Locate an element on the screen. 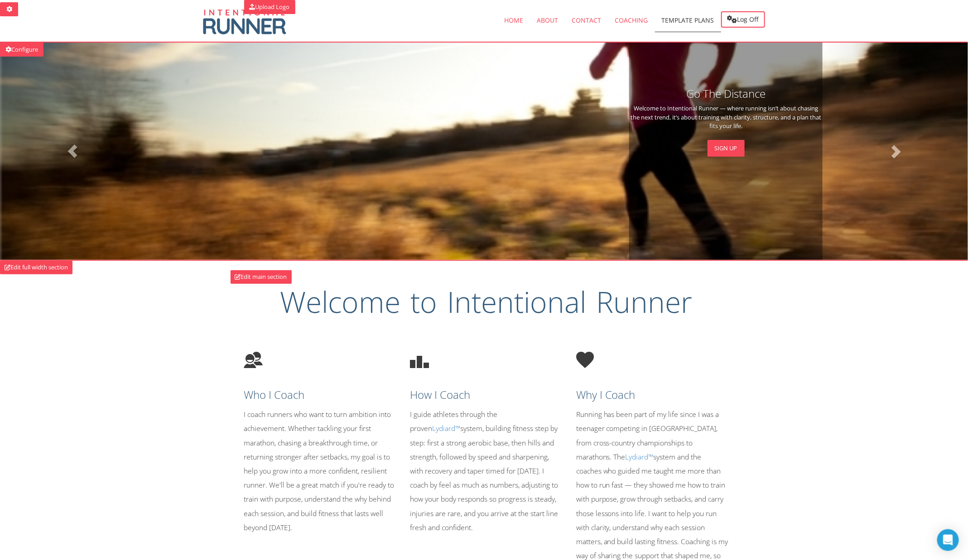  span: Template Plans is located at coordinates (688, 20).